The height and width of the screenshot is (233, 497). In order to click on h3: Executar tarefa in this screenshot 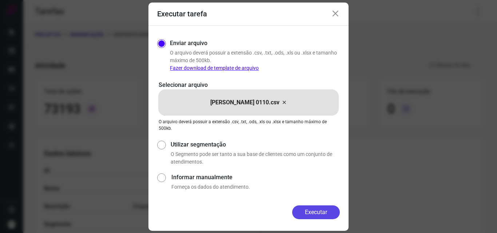, I will do `click(182, 14)`.